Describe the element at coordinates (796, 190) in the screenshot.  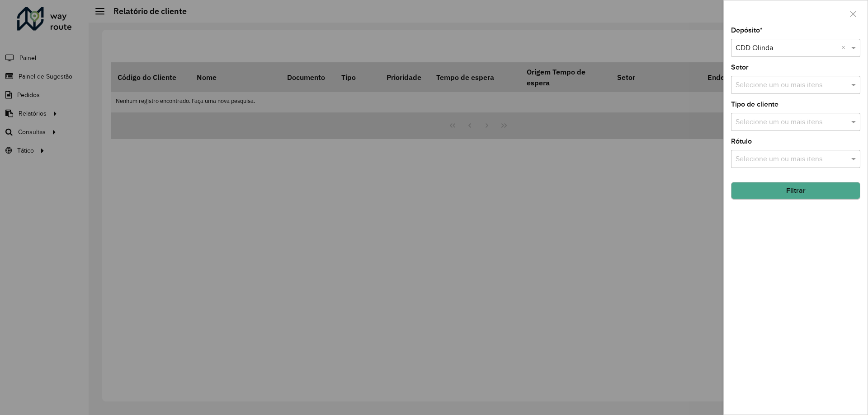
I see `button: Filtrar` at that location.